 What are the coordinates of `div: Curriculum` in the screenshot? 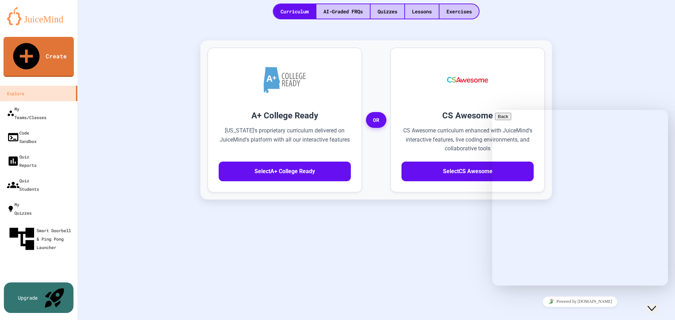 It's located at (295, 11).